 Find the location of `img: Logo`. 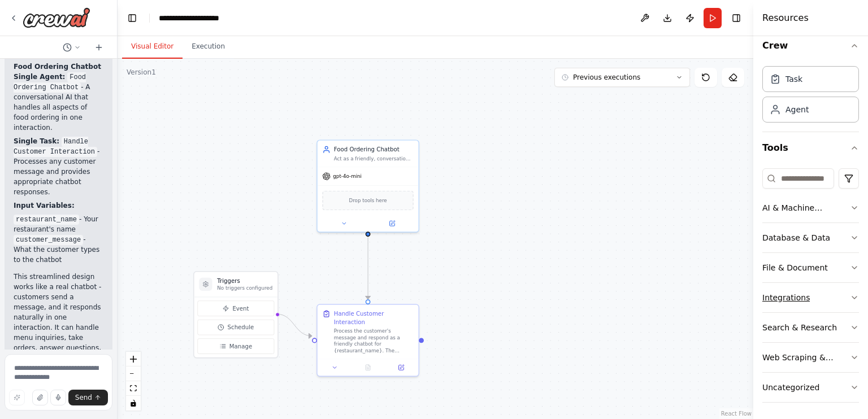

img: Logo is located at coordinates (57, 18).